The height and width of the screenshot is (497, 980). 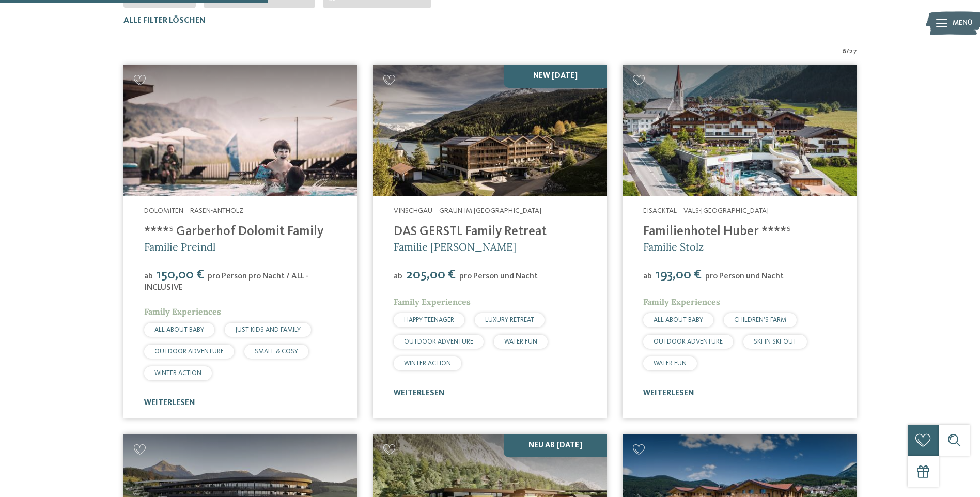 I want to click on a: DAS GERSTL Family Retreat, so click(x=470, y=231).